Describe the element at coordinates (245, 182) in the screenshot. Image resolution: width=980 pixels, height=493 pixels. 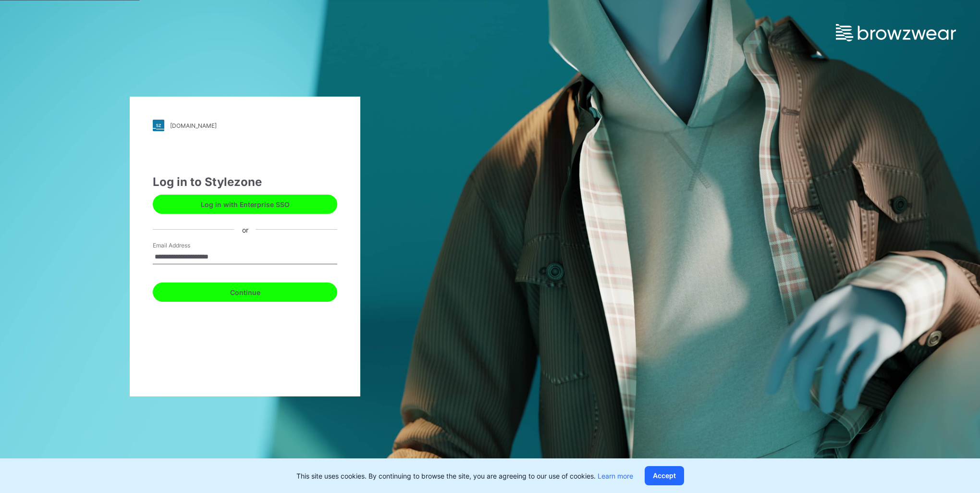
I see `div: Log in to Stylezone` at that location.